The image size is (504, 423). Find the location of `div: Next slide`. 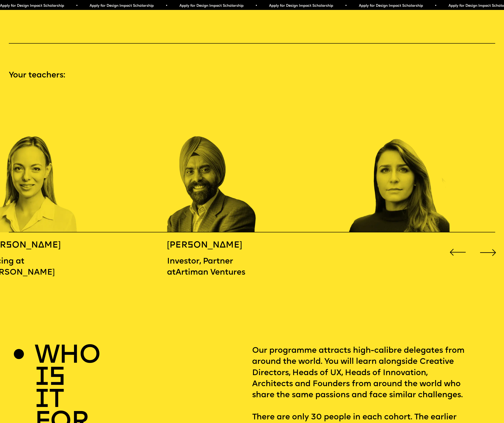

div: Next slide is located at coordinates (488, 252).